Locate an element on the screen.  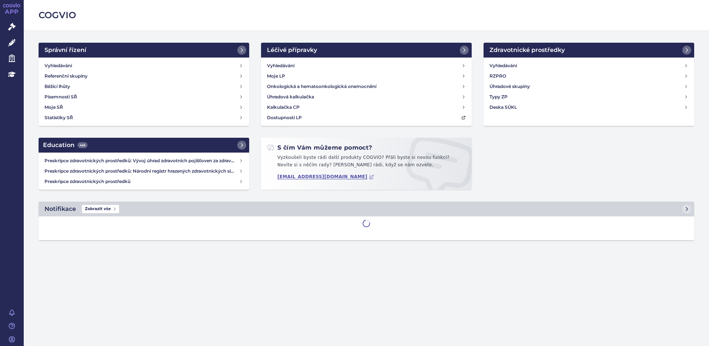
a: Moje SŘ is located at coordinates (144, 107).